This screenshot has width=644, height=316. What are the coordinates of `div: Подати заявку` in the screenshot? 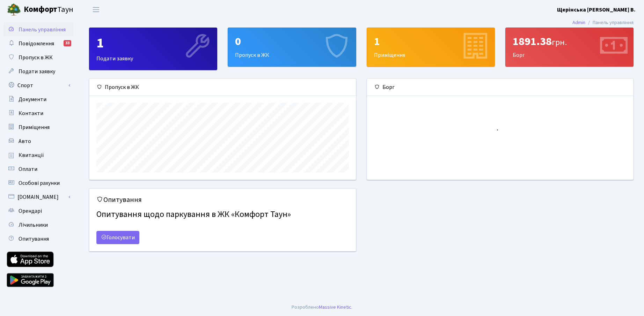 It's located at (153, 49).